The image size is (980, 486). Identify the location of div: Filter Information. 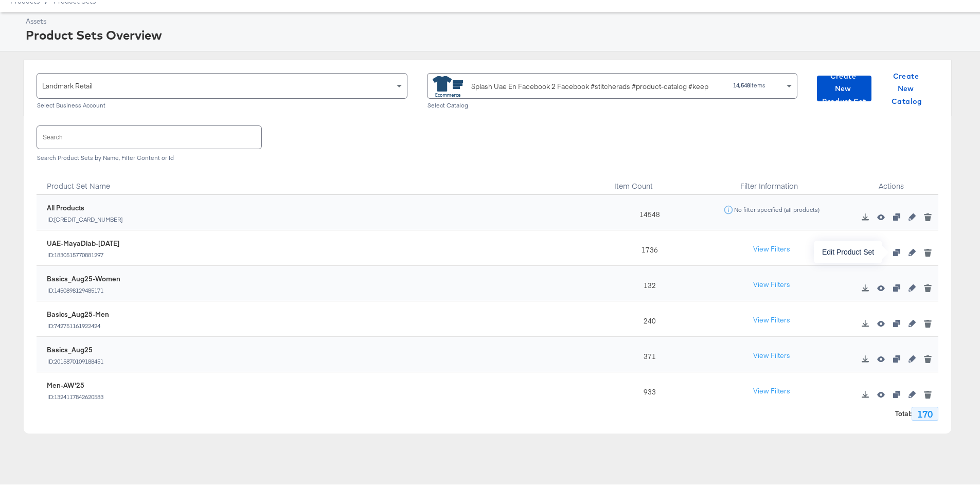
(769, 180).